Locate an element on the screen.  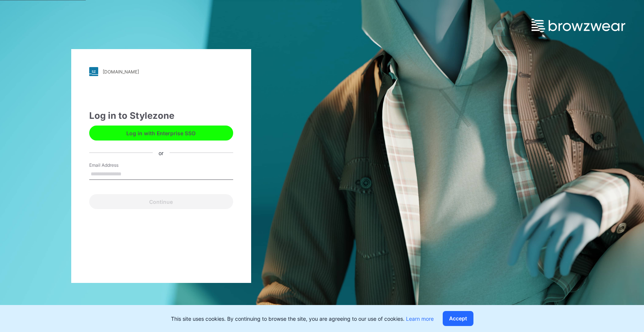
a: Learn more is located at coordinates (420, 319).